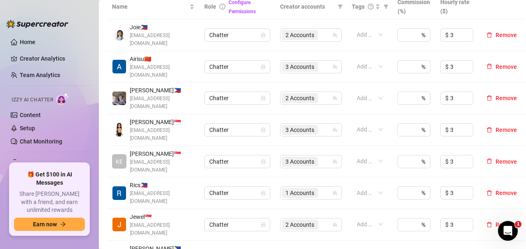 This screenshot has height=249, width=526. I want to click on span: Jewel 🇸🇬, so click(162, 217).